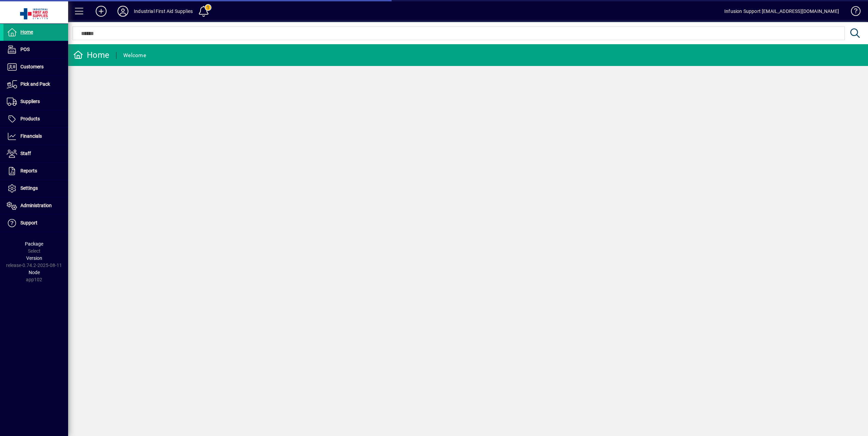 Image resolution: width=868 pixels, height=436 pixels. I want to click on a: Administration, so click(35, 206).